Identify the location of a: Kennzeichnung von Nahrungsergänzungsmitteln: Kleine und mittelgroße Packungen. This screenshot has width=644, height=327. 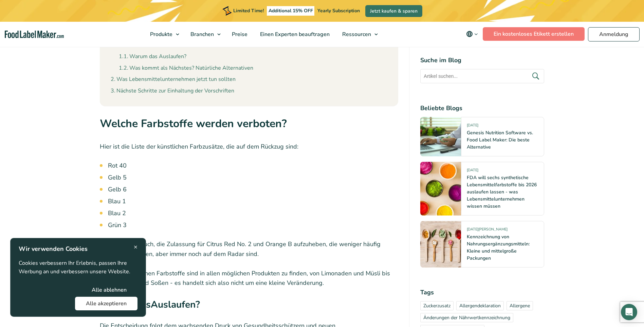
(498, 247).